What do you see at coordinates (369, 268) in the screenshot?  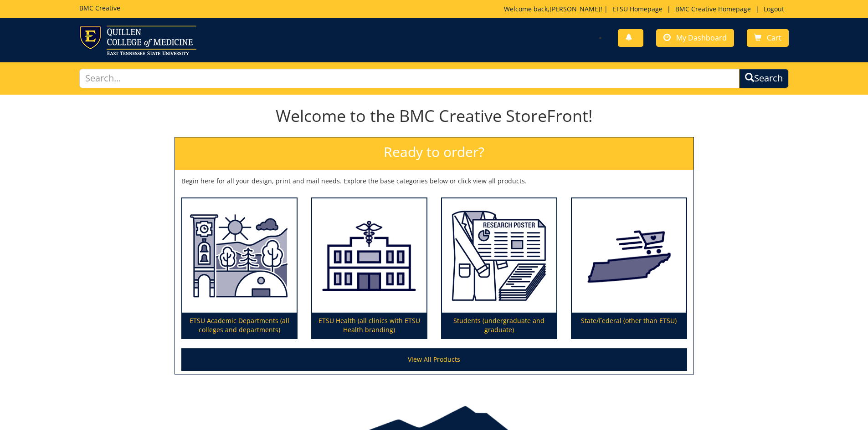 I see `a: ETSU Health (all clinics with ETSU Health branding)` at bounding box center [369, 268].